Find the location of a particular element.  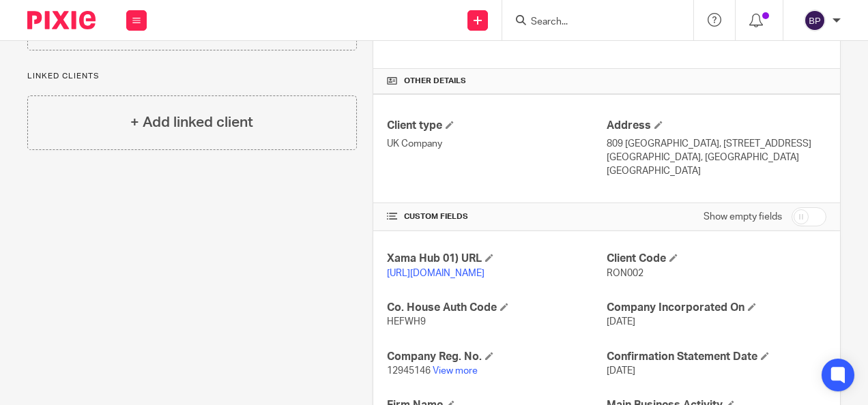

img: Pixie is located at coordinates (61, 20).